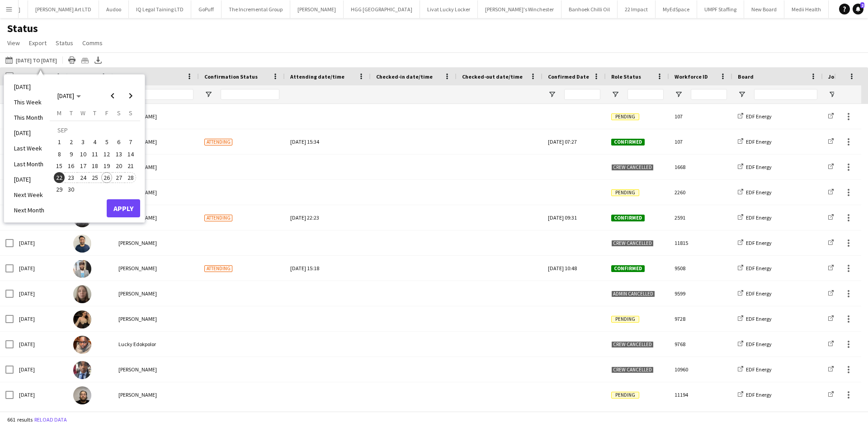 The height and width of the screenshot is (427, 868). I want to click on span: M, so click(59, 113).